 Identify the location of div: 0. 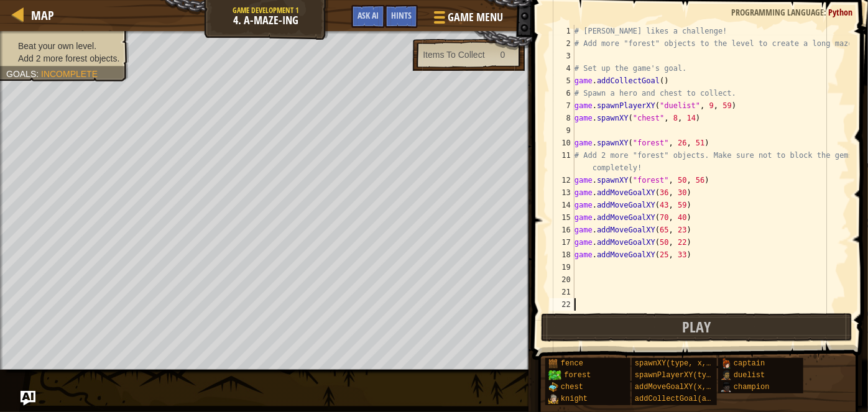
(503, 55).